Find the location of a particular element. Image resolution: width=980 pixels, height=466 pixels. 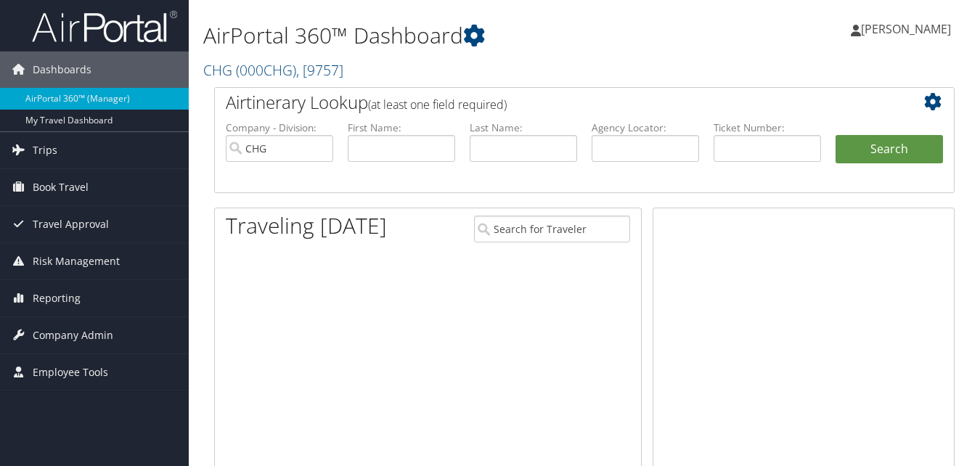

input: Search for Traveler is located at coordinates (552, 229).